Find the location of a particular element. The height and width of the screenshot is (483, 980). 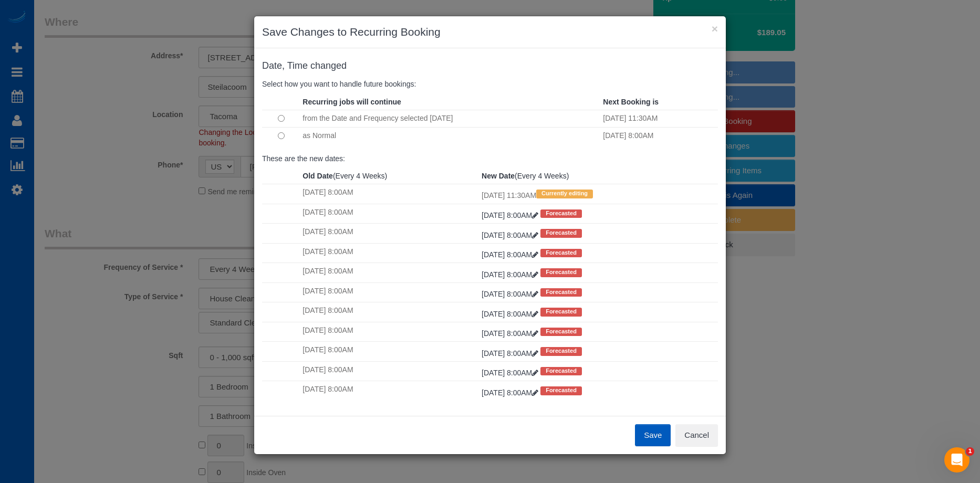

h3: Save Changes to Recurring Booking is located at coordinates (490, 32).